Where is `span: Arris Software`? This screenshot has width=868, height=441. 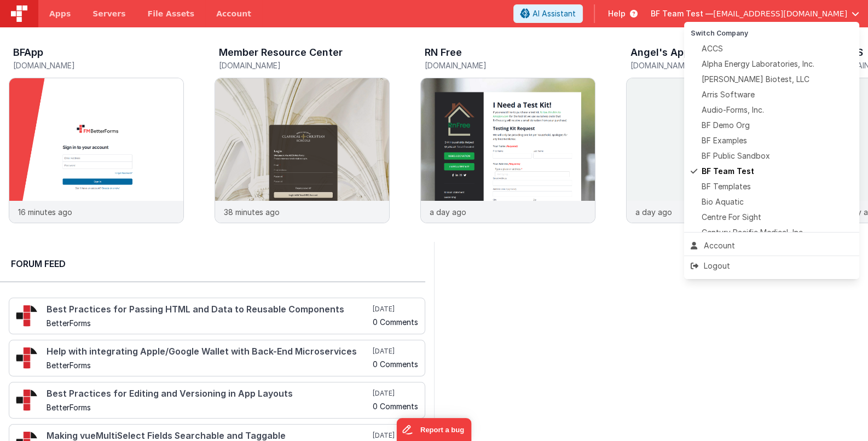 span: Arris Software is located at coordinates (728, 95).